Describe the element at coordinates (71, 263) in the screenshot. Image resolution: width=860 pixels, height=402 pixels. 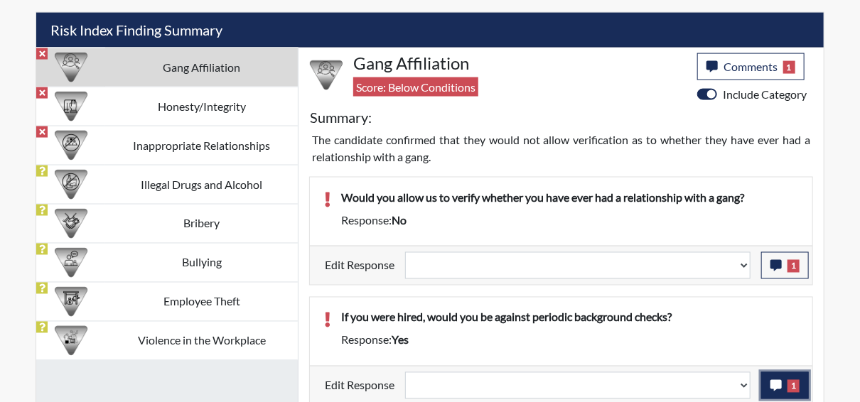
I see `img: CATEGORY%20ICON-04.6d01e8fa.png` at that location.